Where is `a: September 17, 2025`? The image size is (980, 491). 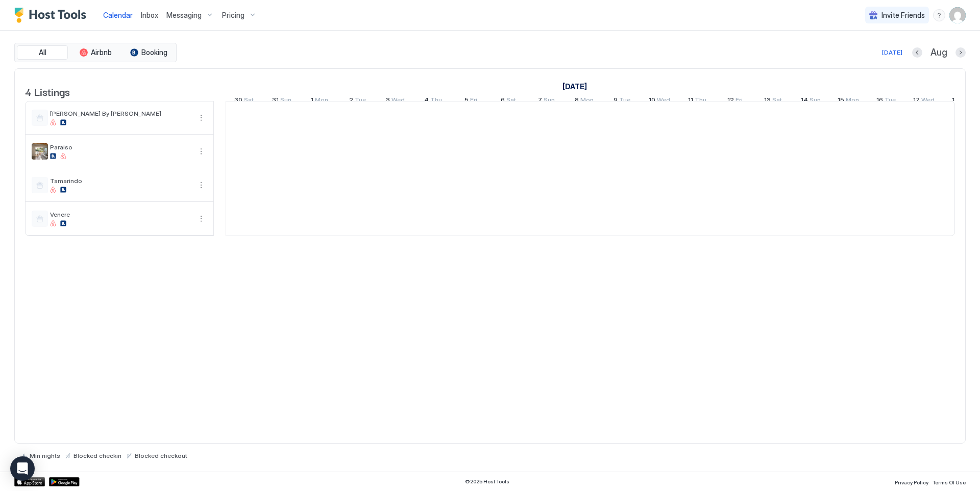
a: September 17, 2025 is located at coordinates (923, 101).